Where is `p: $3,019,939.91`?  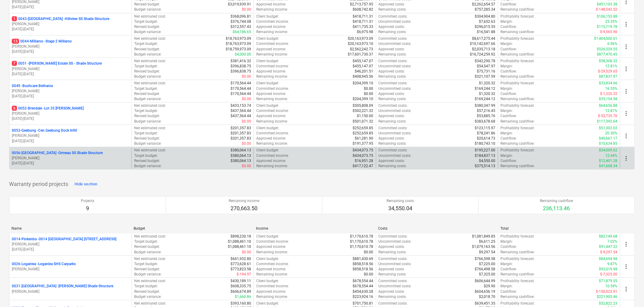 p: $3,019,939.91 is located at coordinates (239, 4).